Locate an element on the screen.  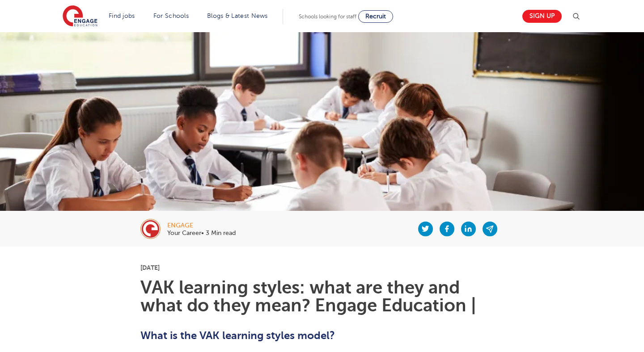
a: Blogs & Latest News is located at coordinates (238, 16).